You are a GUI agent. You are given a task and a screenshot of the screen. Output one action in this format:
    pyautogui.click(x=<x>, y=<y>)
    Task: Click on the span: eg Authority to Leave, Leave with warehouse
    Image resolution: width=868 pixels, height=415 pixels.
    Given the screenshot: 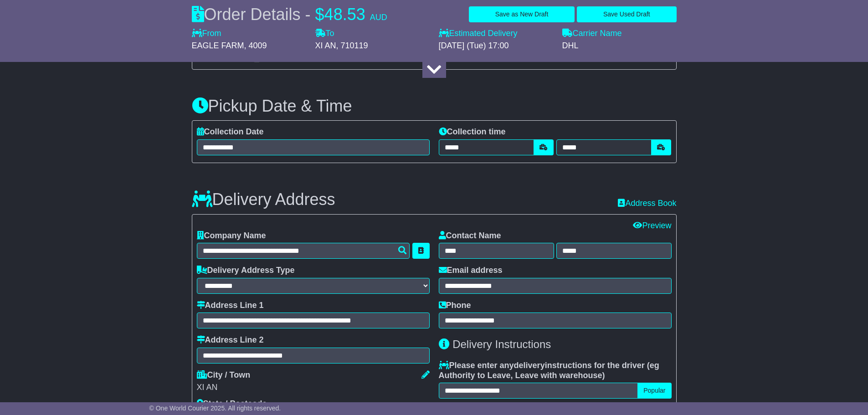 What is the action you would take?
    pyautogui.click(x=549, y=370)
    